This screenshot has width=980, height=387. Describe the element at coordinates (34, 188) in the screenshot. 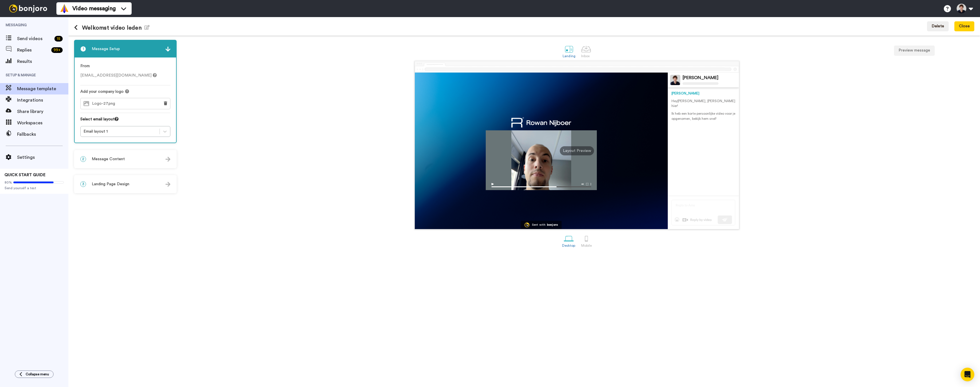

I see `span: Send yourself a test` at that location.